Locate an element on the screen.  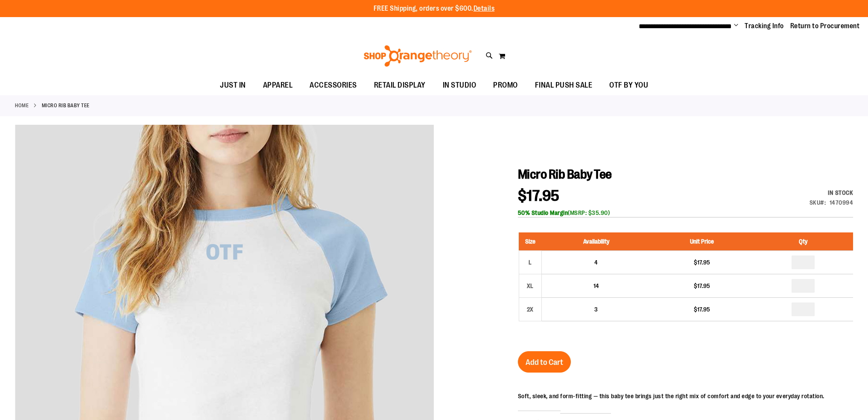
div: 1470994 is located at coordinates (841, 202).